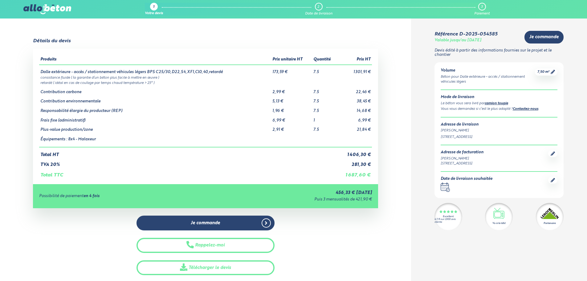  Describe the element at coordinates (482, 14) in the screenshot. I see `div: Paiement` at that location.